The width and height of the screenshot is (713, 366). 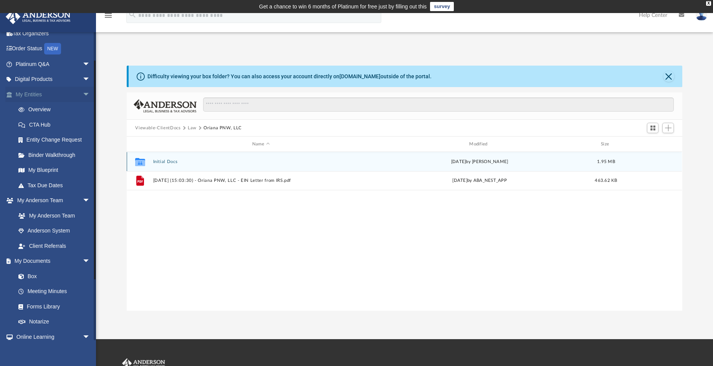 What do you see at coordinates (56, 125) in the screenshot?
I see `a: CTA Hub` at bounding box center [56, 125].